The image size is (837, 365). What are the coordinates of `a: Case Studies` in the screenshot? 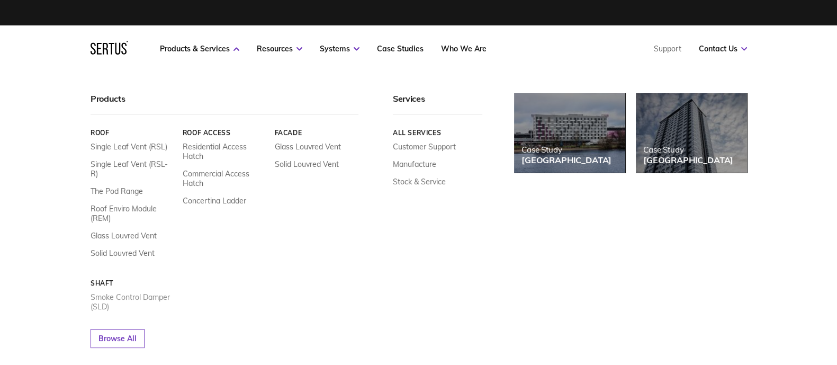 It's located at (400, 49).